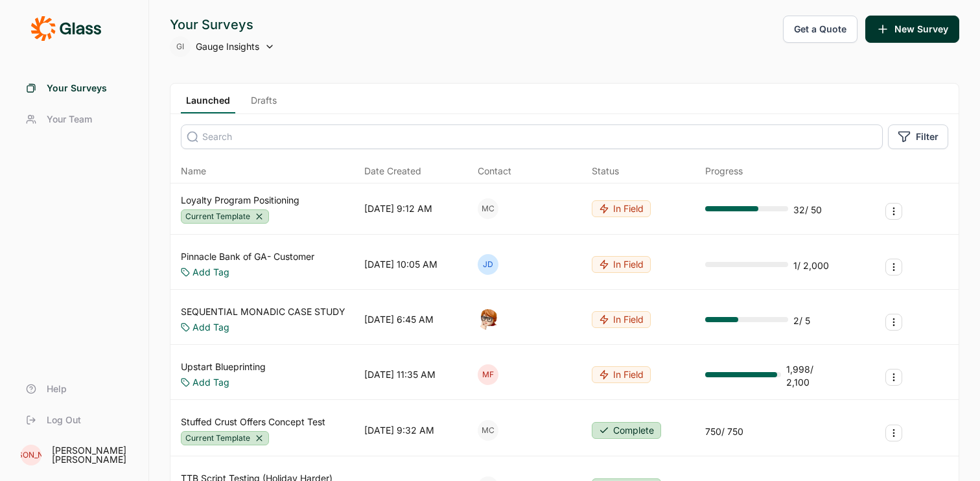  What do you see at coordinates (69, 119) in the screenshot?
I see `span: Your Team` at bounding box center [69, 119].